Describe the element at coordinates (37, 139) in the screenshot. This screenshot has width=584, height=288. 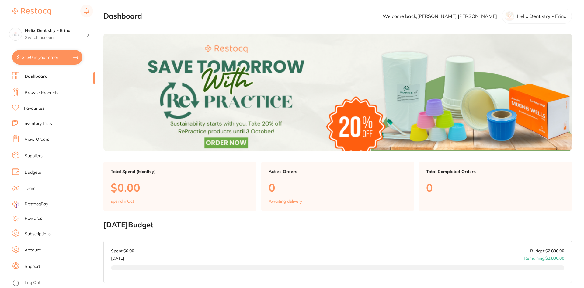
I see `a: View Orders` at that location.